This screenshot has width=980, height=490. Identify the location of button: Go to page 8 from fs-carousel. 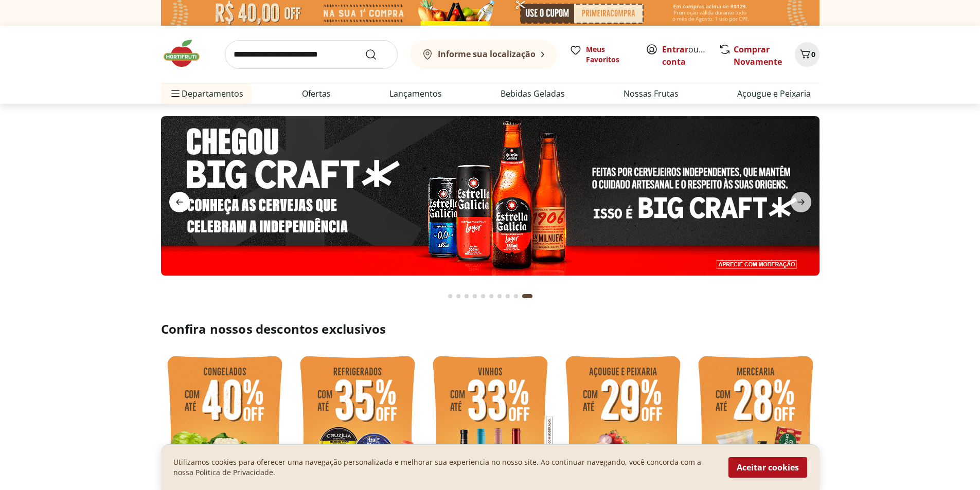
(508, 296).